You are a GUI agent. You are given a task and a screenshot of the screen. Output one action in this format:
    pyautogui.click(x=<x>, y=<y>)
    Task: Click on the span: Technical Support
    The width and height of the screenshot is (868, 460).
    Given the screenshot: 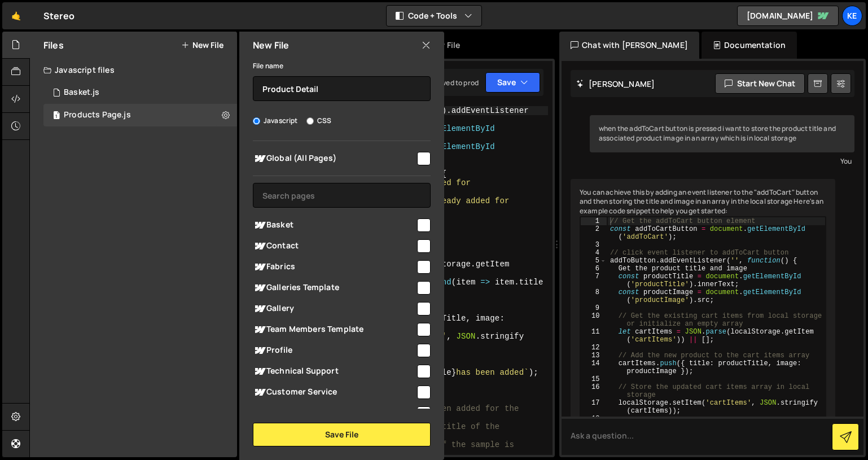 What is the action you would take?
    pyautogui.click(x=334, y=371)
    